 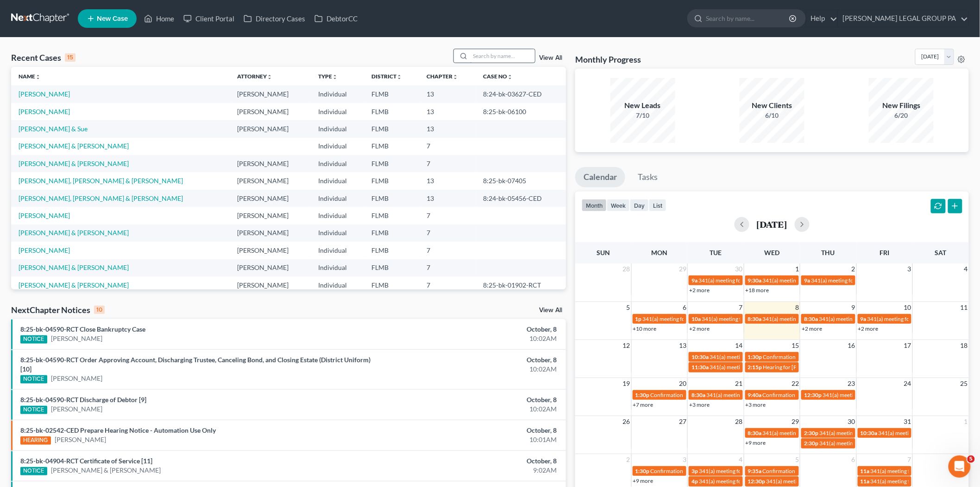 What do you see at coordinates (456, 77) in the screenshot?
I see `i: unfold_more` at bounding box center [456, 77].